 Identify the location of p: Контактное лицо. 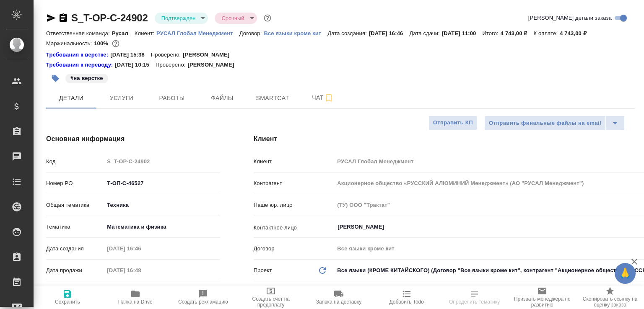
(294, 228).